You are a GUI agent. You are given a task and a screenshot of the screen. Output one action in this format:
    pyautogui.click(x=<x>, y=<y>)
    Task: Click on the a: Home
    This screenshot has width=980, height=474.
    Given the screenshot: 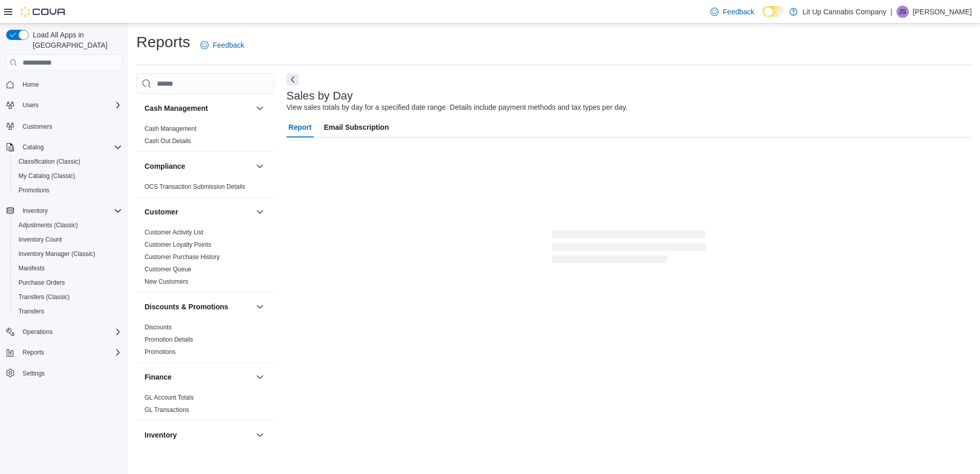 What is the action you would take?
    pyautogui.click(x=31, y=85)
    